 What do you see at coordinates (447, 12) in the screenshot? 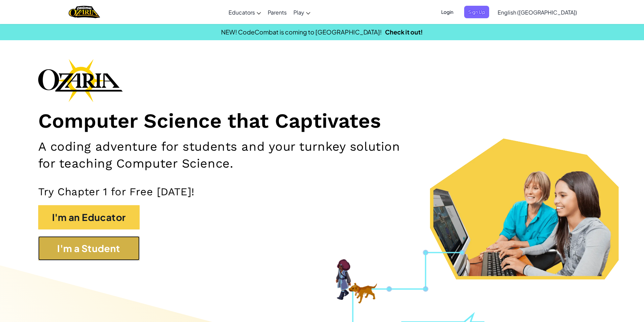
I see `span: Login` at bounding box center [447, 12].